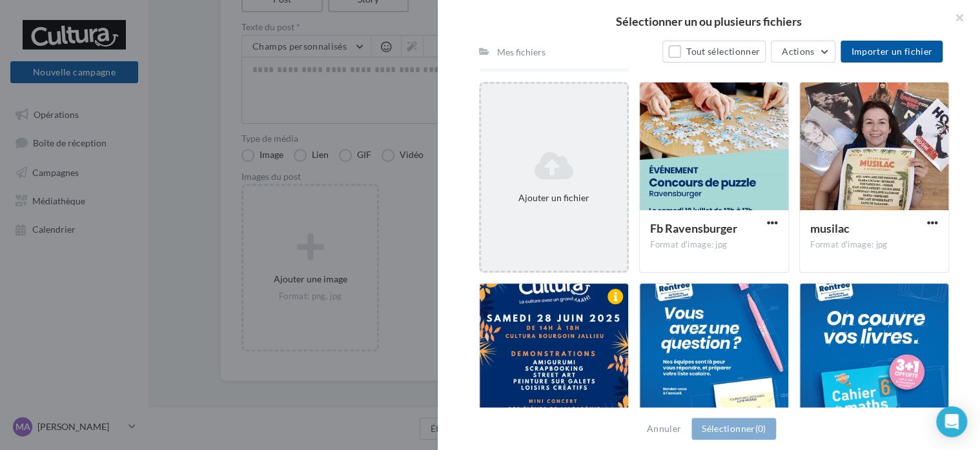 The image size is (980, 450). Describe the element at coordinates (830, 228) in the screenshot. I see `span: musilac` at that location.